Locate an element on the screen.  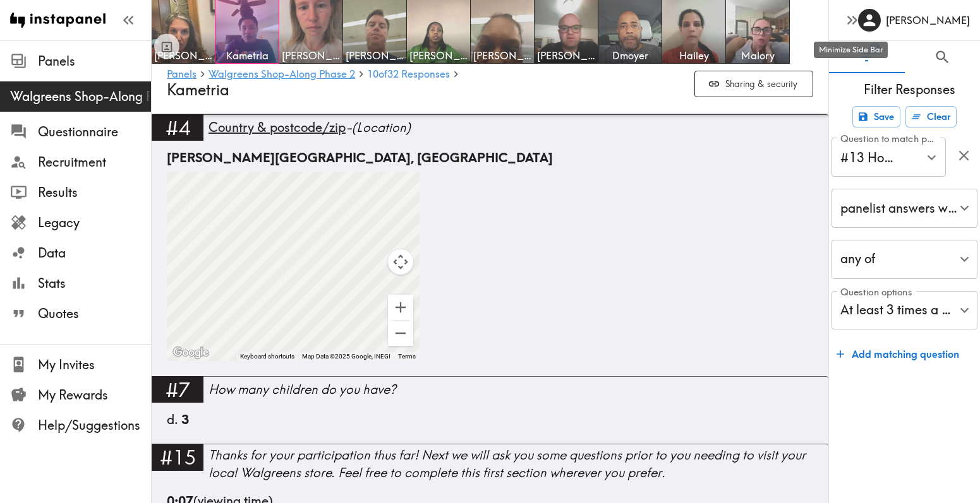
div: #15 is located at coordinates (177, 457).